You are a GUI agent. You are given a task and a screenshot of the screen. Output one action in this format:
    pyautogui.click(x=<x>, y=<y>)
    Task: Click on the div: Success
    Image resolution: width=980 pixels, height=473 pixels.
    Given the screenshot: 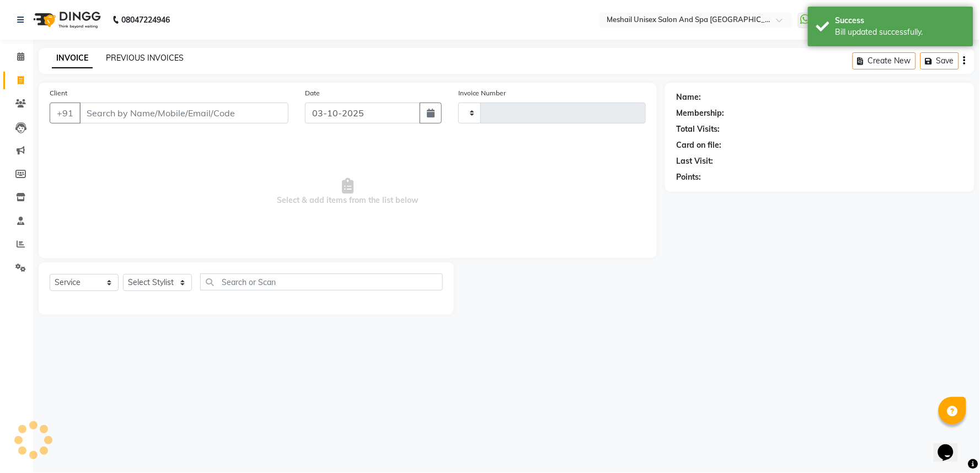 What is the action you would take?
    pyautogui.click(x=901, y=21)
    